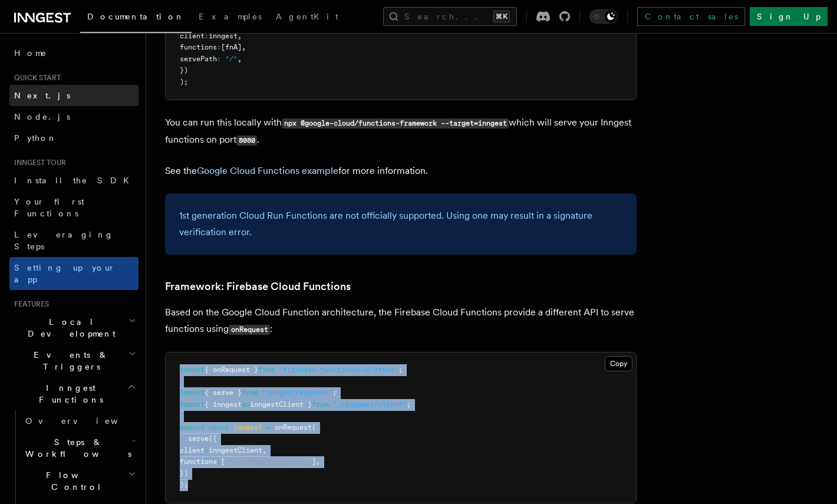 The height and width of the screenshot is (504, 837). I want to click on p: See the for more information., so click(401, 171).